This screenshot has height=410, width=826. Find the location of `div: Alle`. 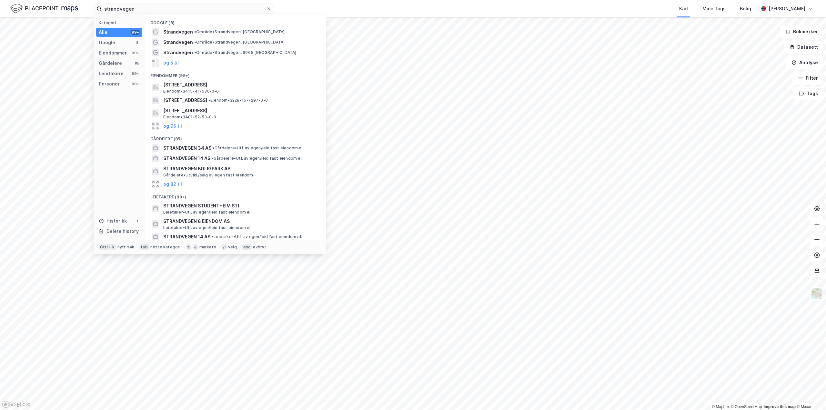

div: Alle is located at coordinates (103, 32).